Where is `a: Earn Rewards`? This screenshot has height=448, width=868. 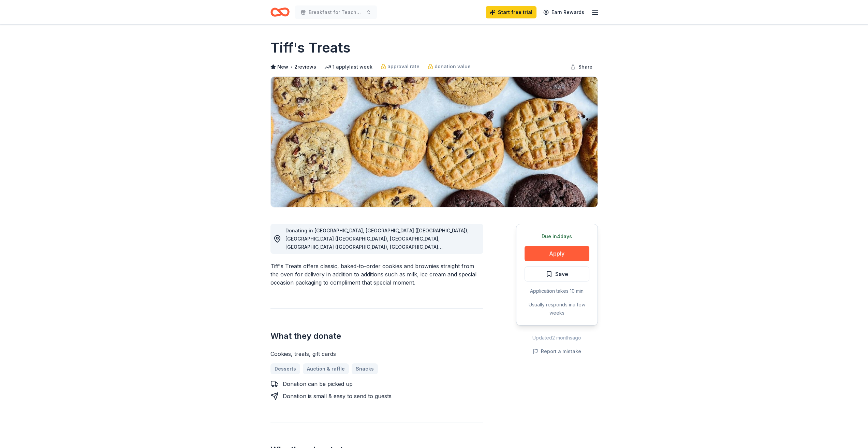 a: Earn Rewards is located at coordinates (564, 13).